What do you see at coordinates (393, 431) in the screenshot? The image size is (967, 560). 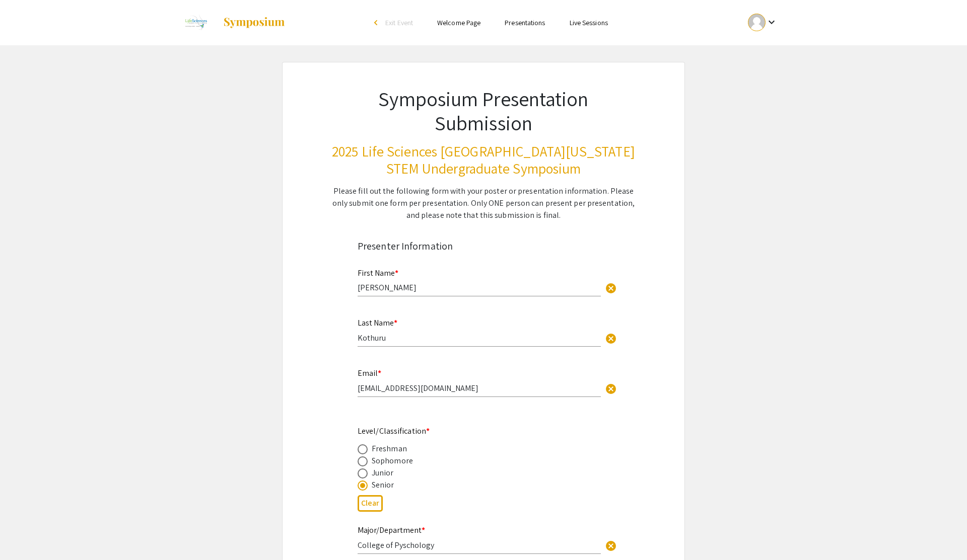 I see `mat-label: Level/Classification` at bounding box center [393, 431].